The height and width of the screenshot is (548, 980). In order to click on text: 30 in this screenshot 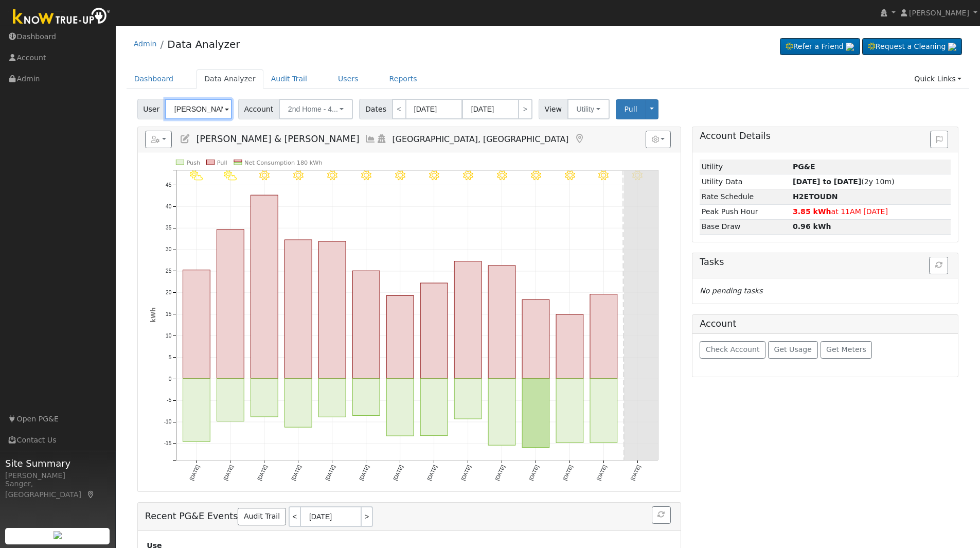, I will do `click(169, 250)`.